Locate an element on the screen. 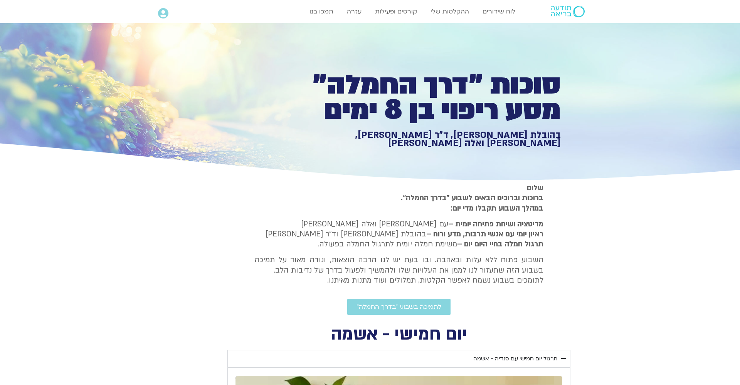 Image resolution: width=740 pixels, height=385 pixels. strong: שלום is located at coordinates (535, 188).